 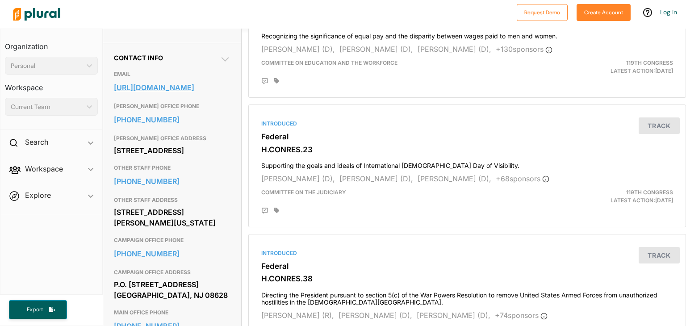 I want to click on a: Log In, so click(x=668, y=12).